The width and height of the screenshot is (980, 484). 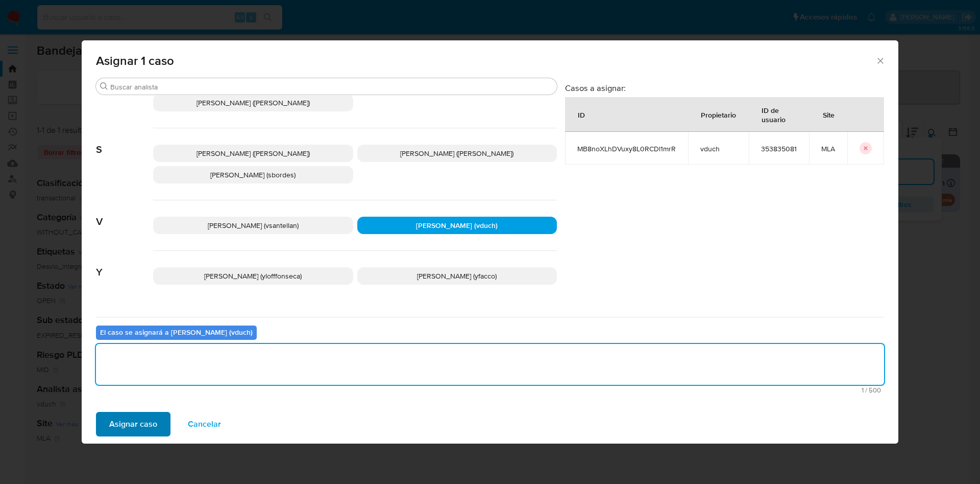 What do you see at coordinates (829, 115) in the screenshot?
I see `div: Site` at bounding box center [829, 115].